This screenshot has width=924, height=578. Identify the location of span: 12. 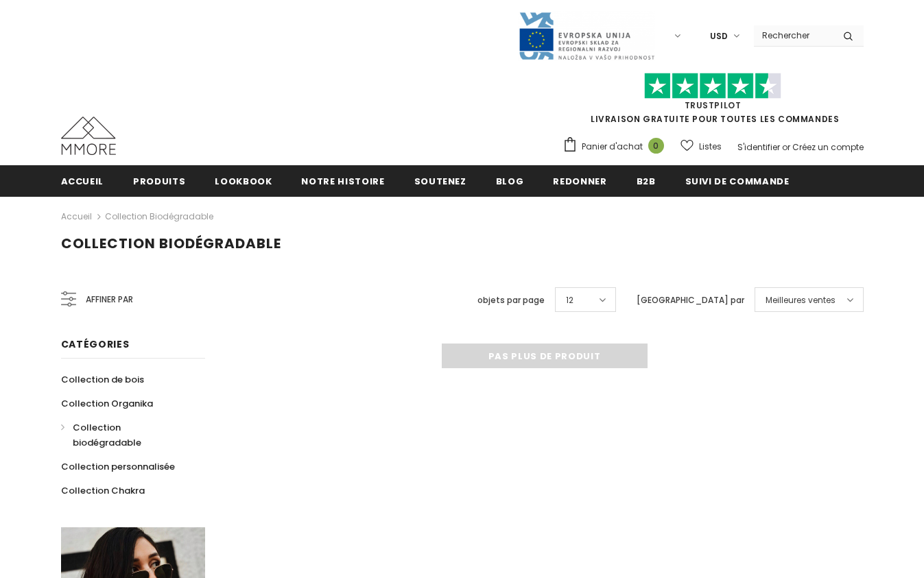
(569, 300).